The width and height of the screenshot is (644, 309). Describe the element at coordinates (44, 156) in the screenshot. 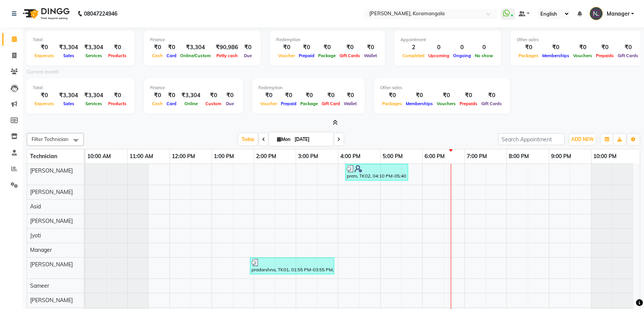

I see `span: Technician` at that location.